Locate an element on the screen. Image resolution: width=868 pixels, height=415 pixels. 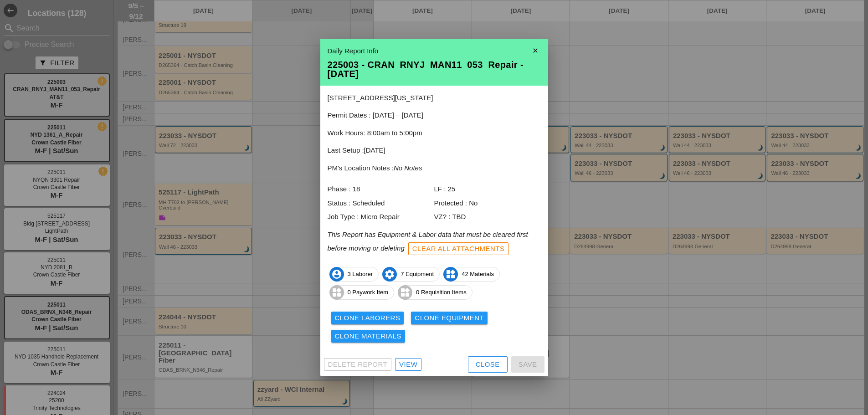
span: 7 Equipment is located at coordinates (411, 274).